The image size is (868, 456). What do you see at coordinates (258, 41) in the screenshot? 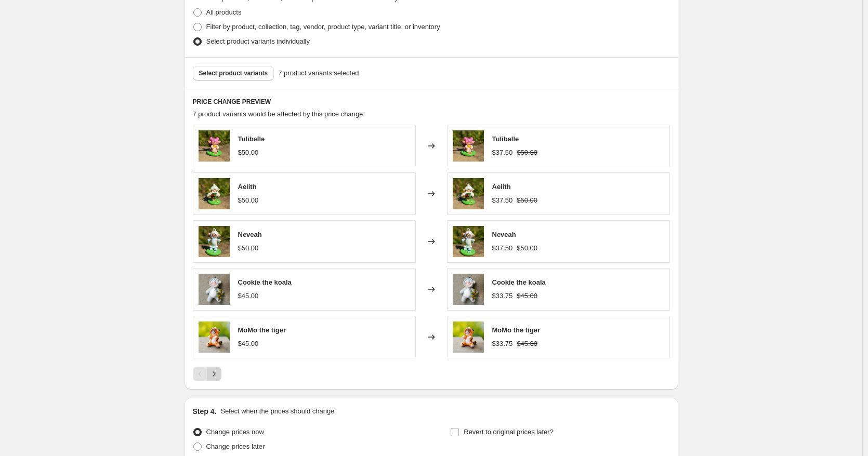
I see `span: Select product variants individually` at bounding box center [258, 41].